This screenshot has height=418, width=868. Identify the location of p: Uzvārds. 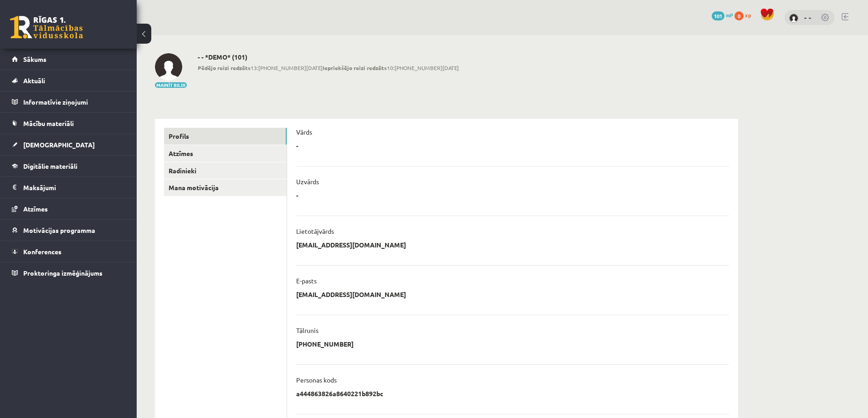
(307, 181).